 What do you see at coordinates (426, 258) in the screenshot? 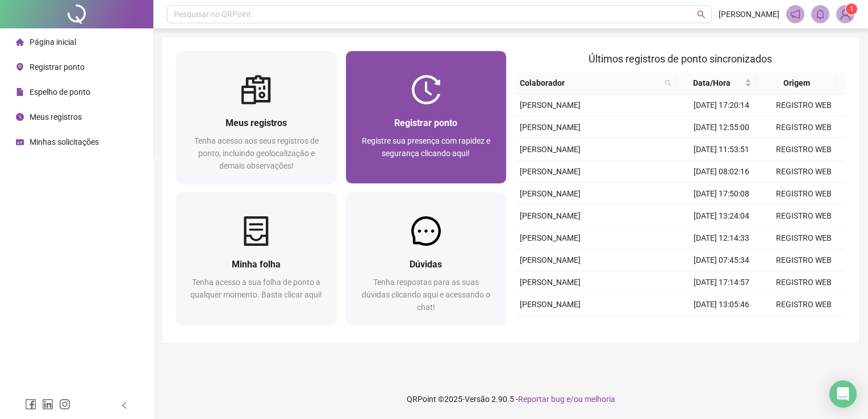
I see `a: DúvidasTenha respostas para as suas dúvidas clicando aqui e acessando o chat!` at bounding box center [426, 258].